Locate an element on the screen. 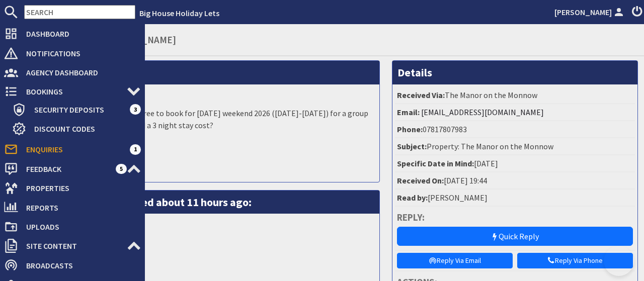 Image resolution: width=644 pixels, height=281 pixels. a: Site Content is located at coordinates (73, 246).